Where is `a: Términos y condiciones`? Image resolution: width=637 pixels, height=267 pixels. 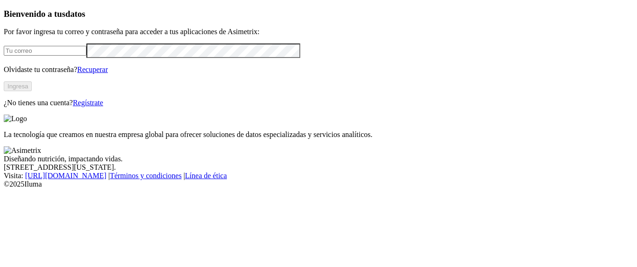
a: Términos y condiciones is located at coordinates (146, 175).